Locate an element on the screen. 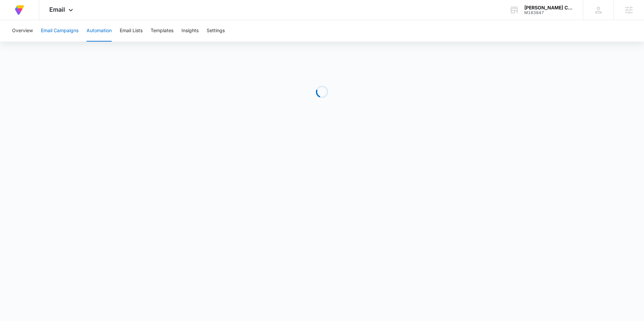  span: Email is located at coordinates (57, 9).